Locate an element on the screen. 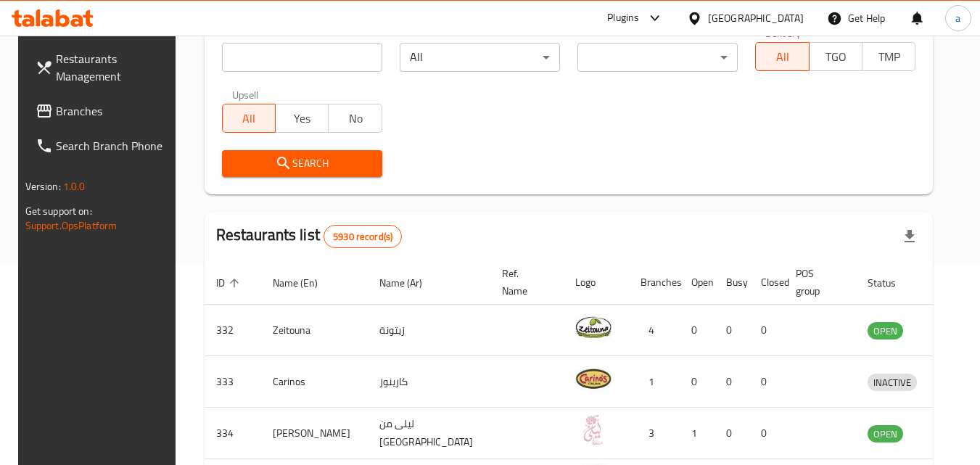 The width and height of the screenshot is (980, 465). th: Closed is located at coordinates (767, 282).